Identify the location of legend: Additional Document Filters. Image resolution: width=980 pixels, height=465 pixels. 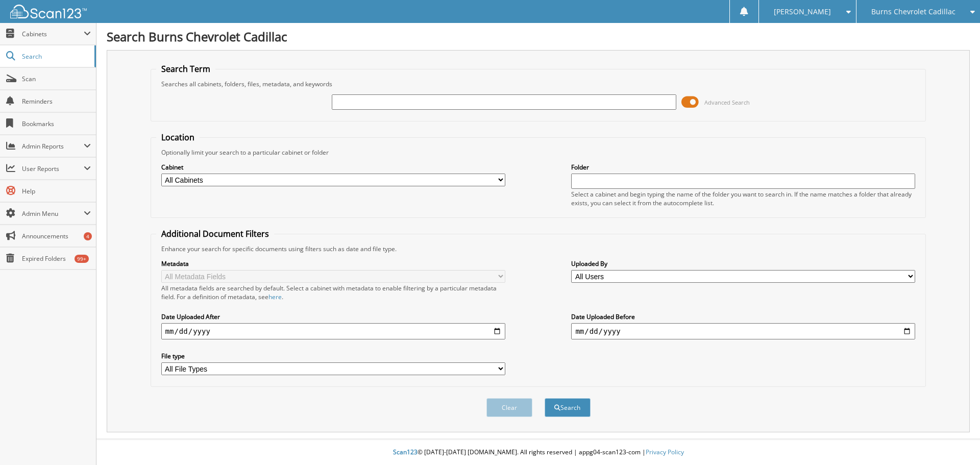
(215, 233).